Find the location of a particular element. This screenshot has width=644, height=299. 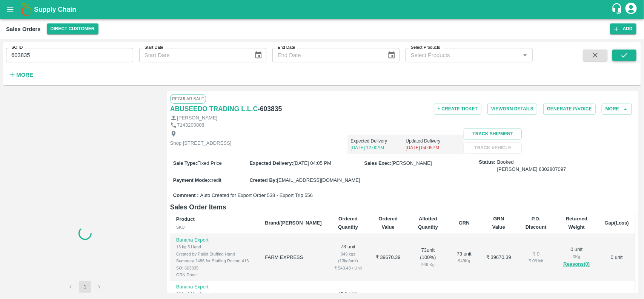

div: 0 unit is located at coordinates (577, 257).